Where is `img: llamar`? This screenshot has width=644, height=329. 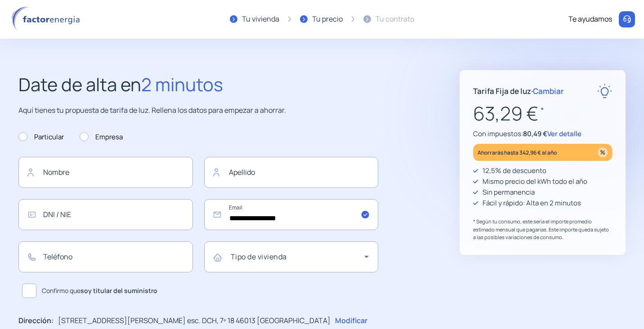
img: llamar is located at coordinates (627, 19).